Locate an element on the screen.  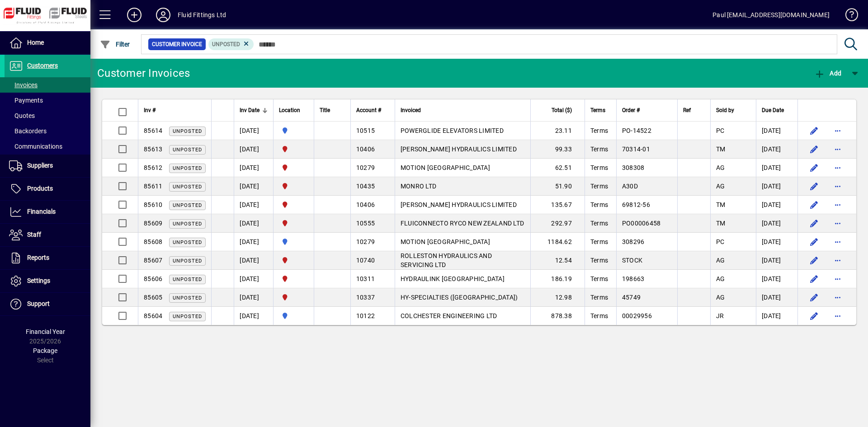
span: Financials is located at coordinates (41, 212).